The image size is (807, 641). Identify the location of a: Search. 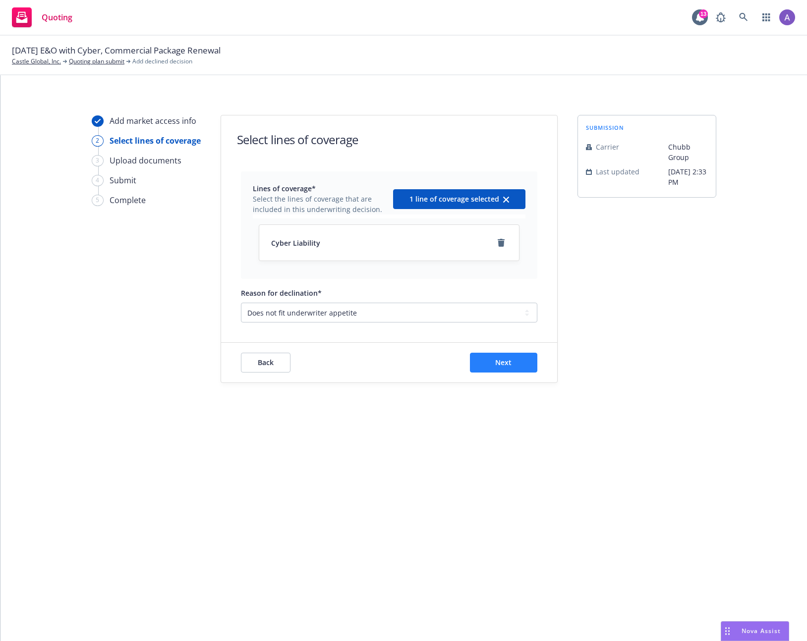
(744, 17).